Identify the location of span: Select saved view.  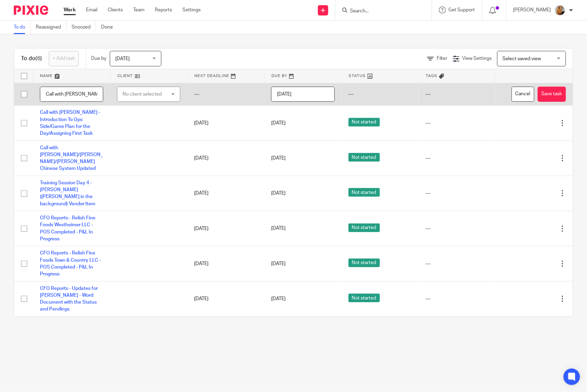
(522, 59).